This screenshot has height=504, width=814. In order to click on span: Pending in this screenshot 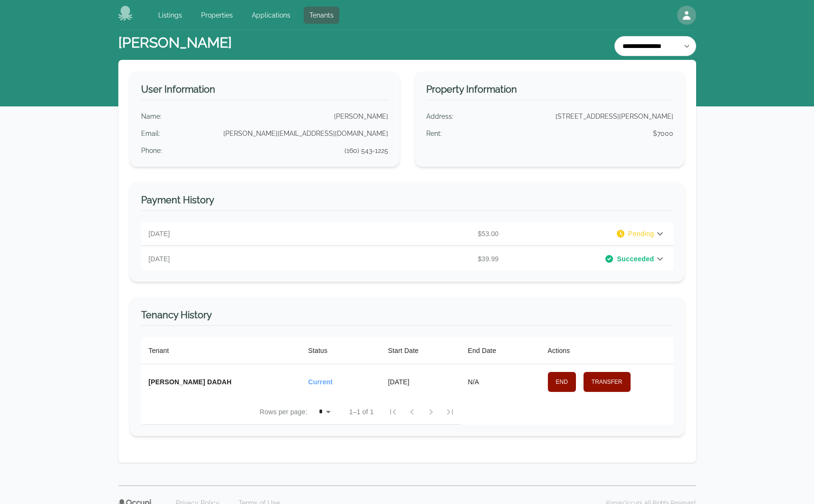, I will do `click(641, 234)`.